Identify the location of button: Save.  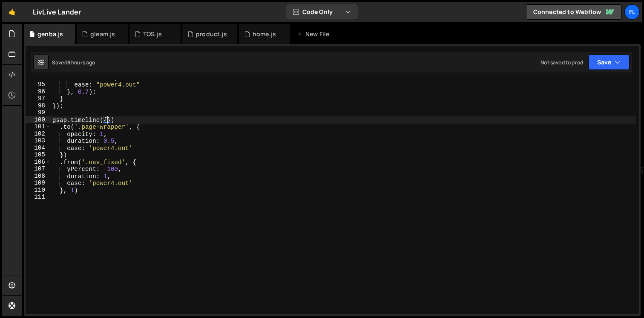
(609, 62).